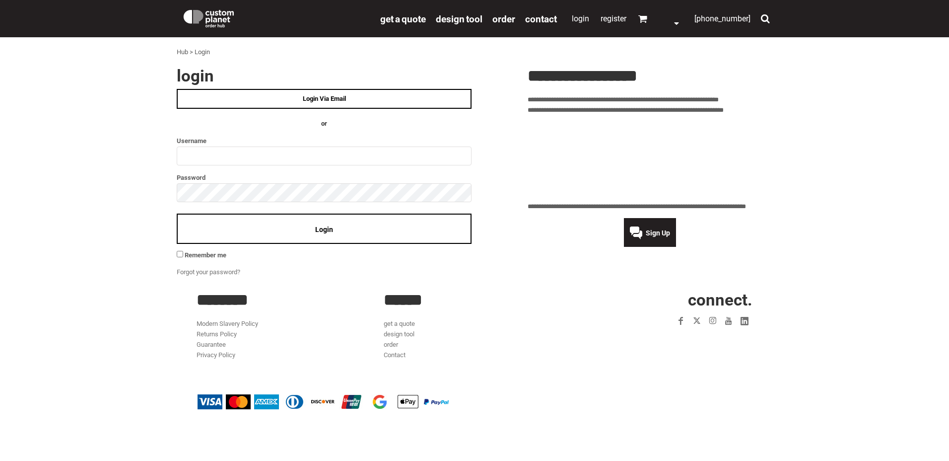 This screenshot has width=949, height=461. Describe the element at coordinates (658, 233) in the screenshot. I see `span: Sign Up` at that location.